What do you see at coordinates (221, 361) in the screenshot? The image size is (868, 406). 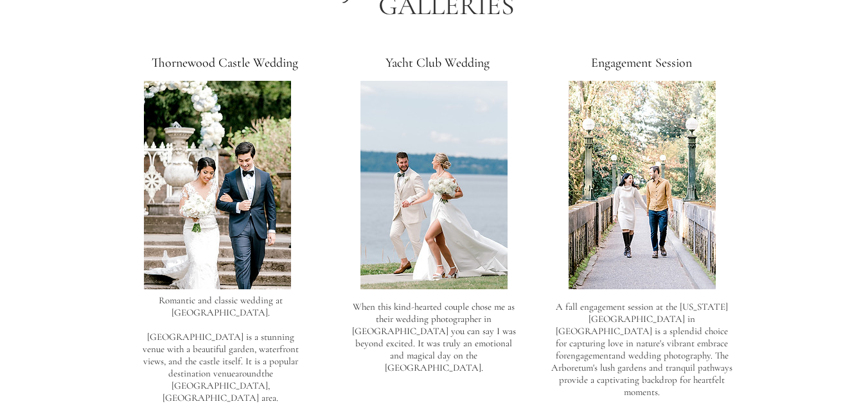 I see `span: den, waterfront views, and the castle itself. It is a popular destination venue` at bounding box center [221, 361].